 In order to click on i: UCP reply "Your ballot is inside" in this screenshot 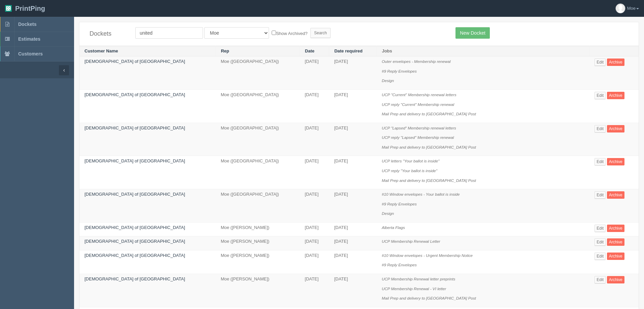, I will do `click(409, 170)`.